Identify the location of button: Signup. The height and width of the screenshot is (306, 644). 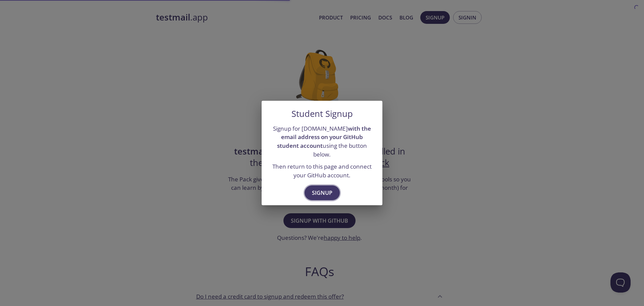
(322, 192).